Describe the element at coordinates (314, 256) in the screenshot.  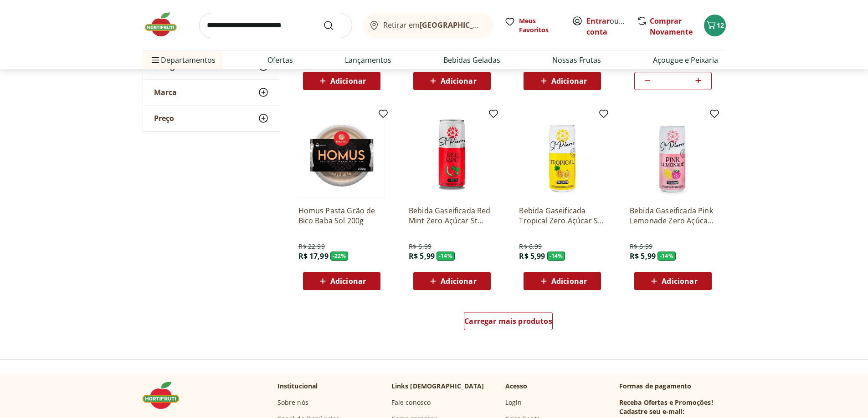
I see `span: R$ 17,99` at that location.